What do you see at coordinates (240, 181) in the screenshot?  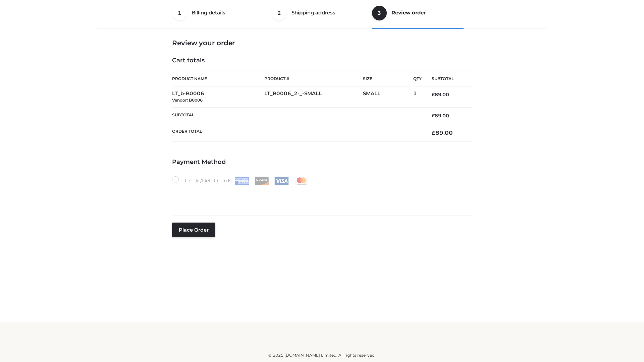 I see `label: Credit/Debit Cards` at bounding box center [240, 181].